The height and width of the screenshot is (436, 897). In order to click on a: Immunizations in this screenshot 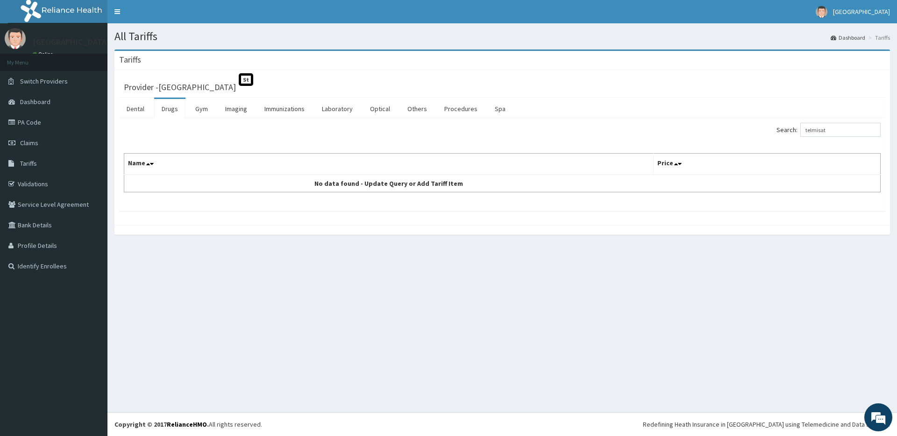, I will do `click(284, 109)`.